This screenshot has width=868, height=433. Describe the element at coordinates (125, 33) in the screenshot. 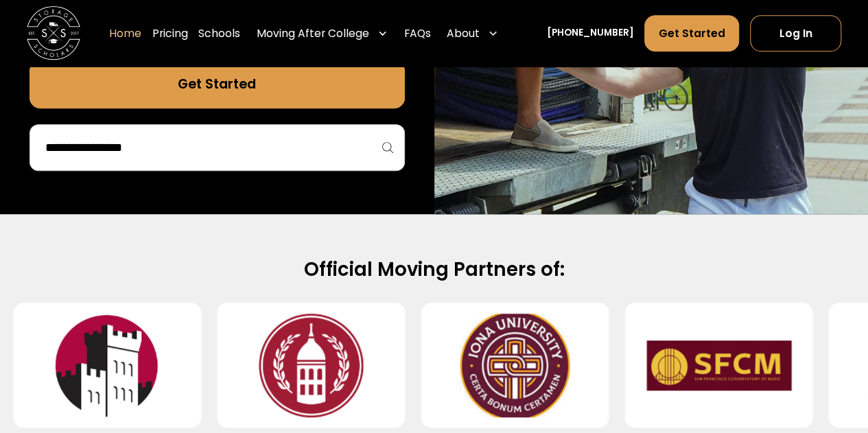

I see `a: Home` at that location.